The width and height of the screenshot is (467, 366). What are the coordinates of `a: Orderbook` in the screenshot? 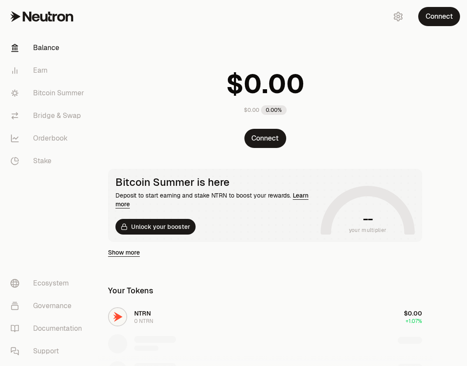 It's located at (49, 138).